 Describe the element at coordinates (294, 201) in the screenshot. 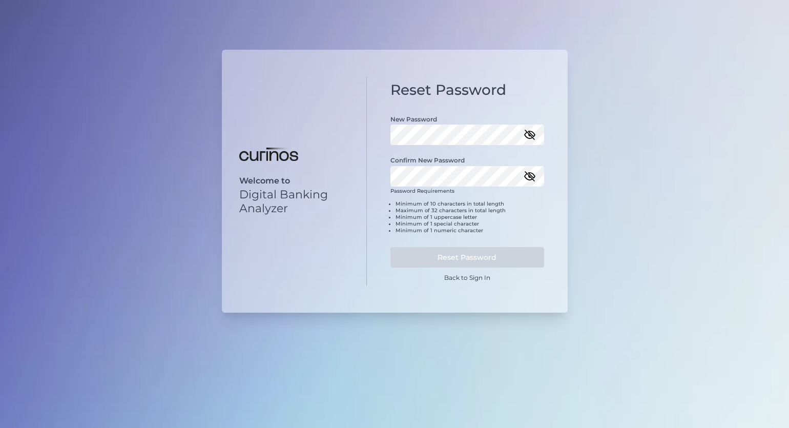

I see `p: Digital Banking Analyzer` at that location.